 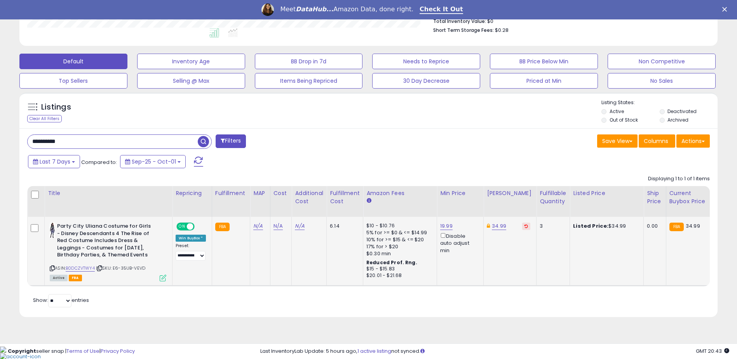 I want to click on div: Preset:, so click(x=191, y=252).